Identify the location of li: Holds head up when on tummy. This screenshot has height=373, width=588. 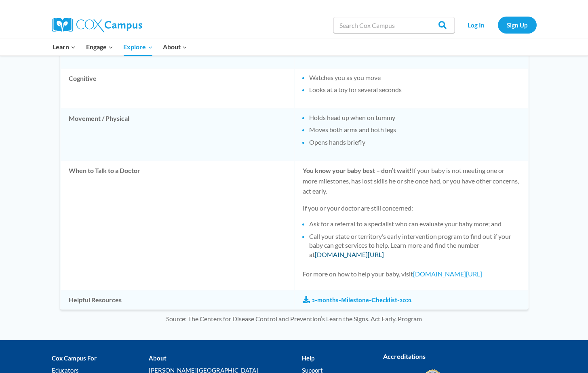
(414, 118).